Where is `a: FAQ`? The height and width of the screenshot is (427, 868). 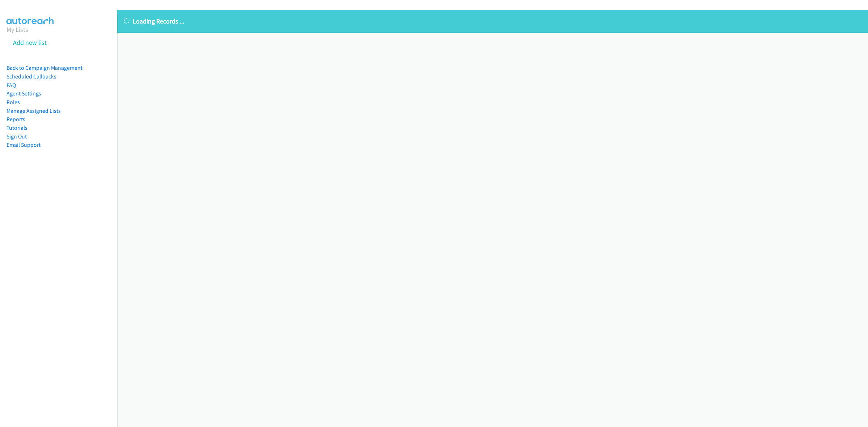
a: FAQ is located at coordinates (11, 85).